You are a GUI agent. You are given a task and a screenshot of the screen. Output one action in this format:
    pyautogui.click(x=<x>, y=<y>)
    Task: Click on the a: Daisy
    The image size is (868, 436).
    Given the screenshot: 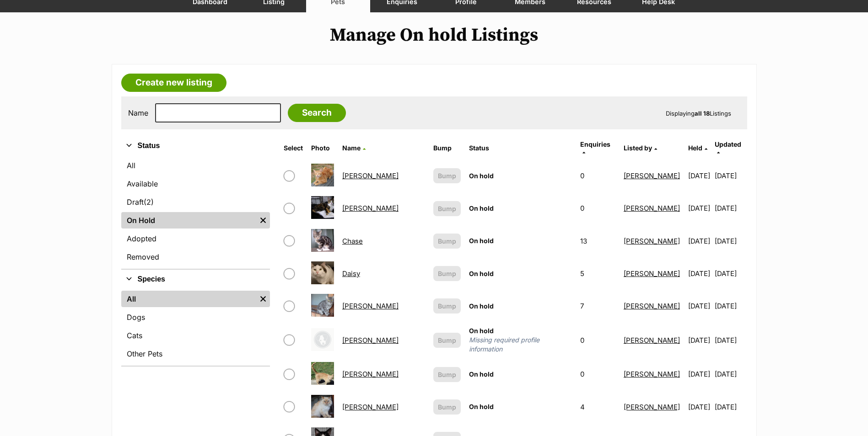 What is the action you would take?
    pyautogui.click(x=351, y=273)
    